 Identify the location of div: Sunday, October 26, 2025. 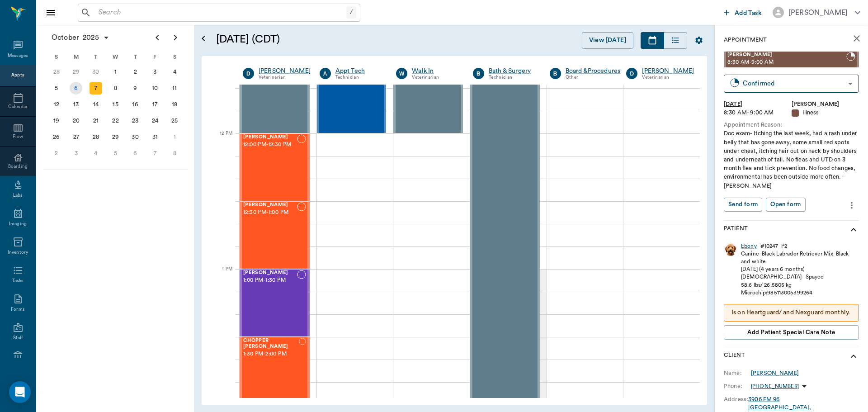
(57, 137).